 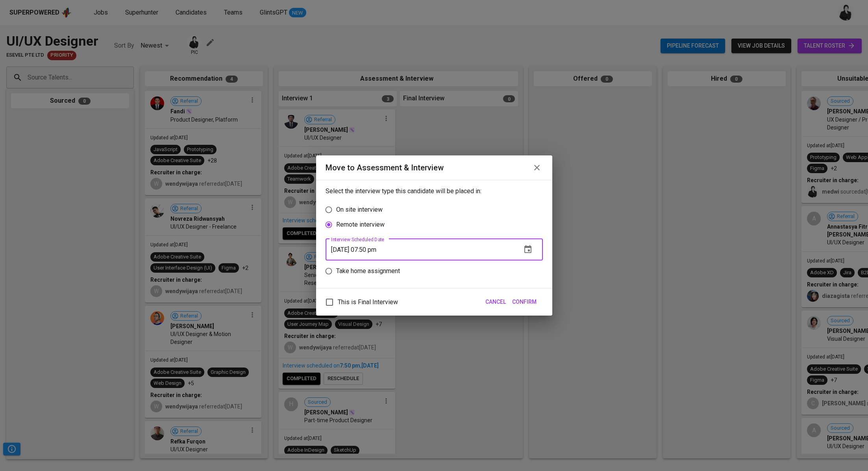 I want to click on p: On site interview, so click(x=359, y=210).